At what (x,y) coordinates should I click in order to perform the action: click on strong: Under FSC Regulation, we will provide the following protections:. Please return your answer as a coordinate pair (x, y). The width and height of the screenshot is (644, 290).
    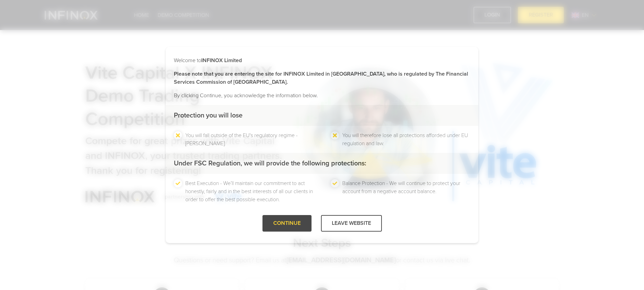
    Looking at the image, I should click on (270, 164).